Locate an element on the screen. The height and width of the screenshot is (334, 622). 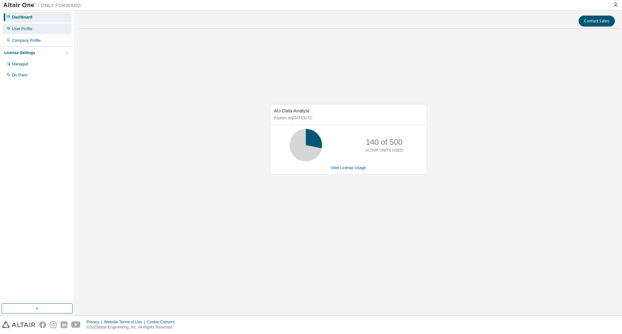
img: youtube.svg is located at coordinates (76, 325).